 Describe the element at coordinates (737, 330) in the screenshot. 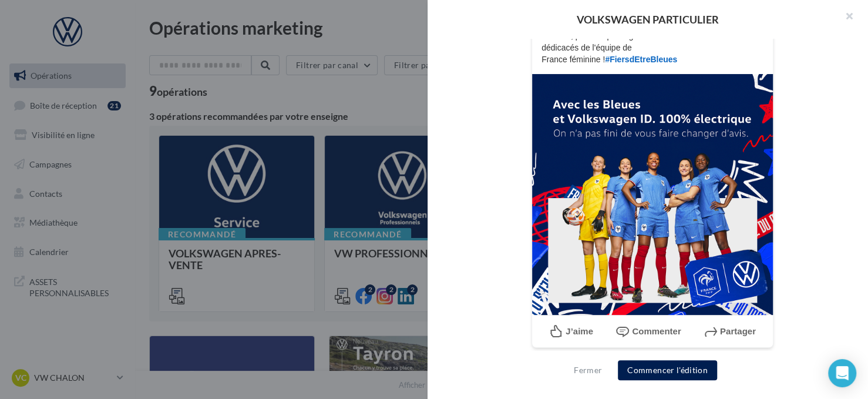

I see `span: Partager` at that location.